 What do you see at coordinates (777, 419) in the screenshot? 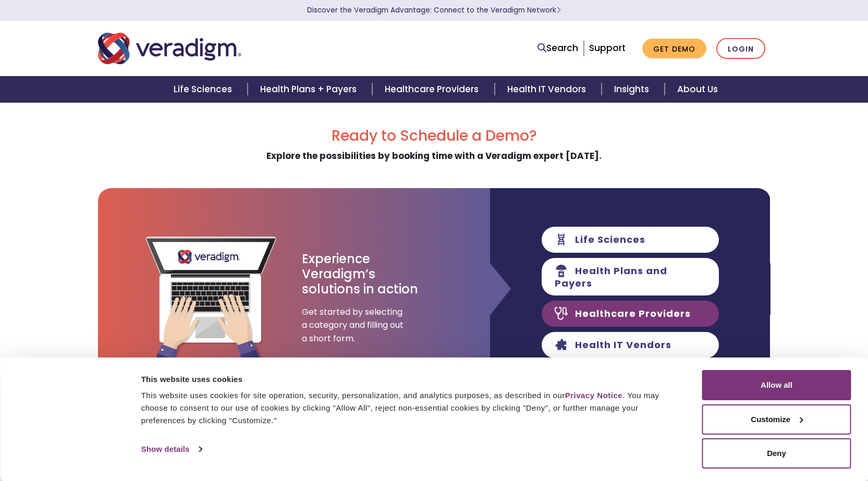
I see `button: Customize` at bounding box center [777, 419].